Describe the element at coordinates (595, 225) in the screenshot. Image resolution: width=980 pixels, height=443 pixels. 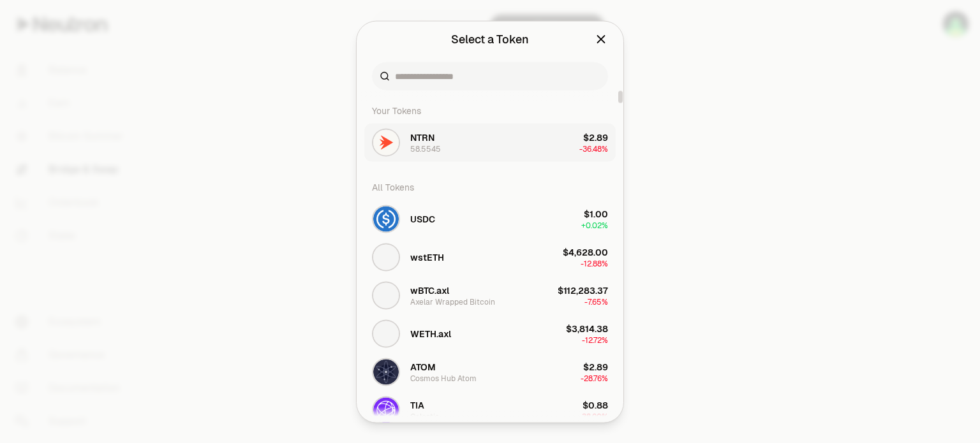
I see `span: + 0.02%` at that location.